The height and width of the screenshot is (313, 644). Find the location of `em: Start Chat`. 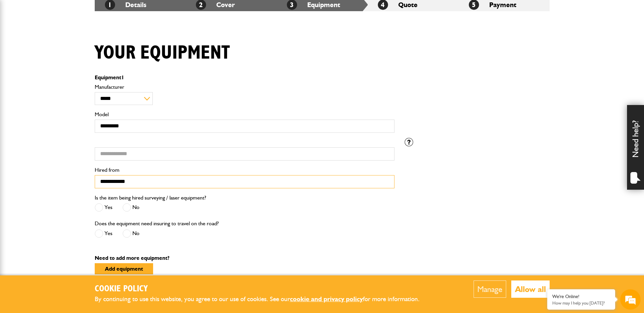

em: Start Chat is located at coordinates (107, 213).